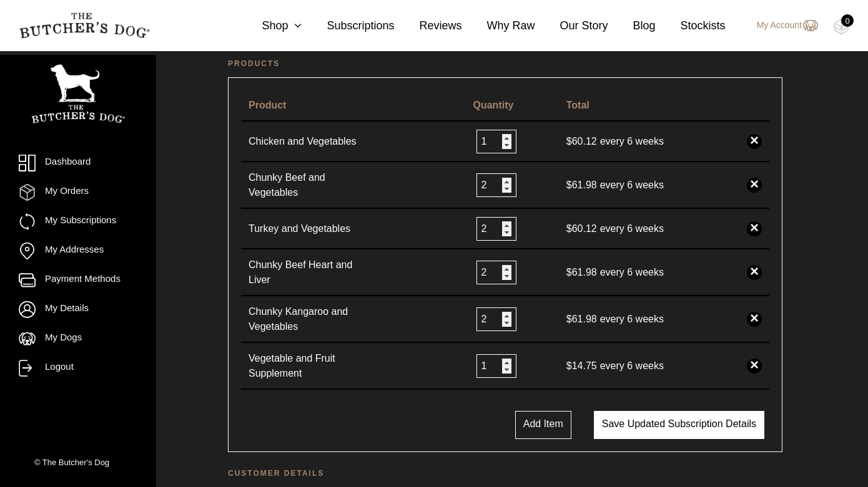 Image resolution: width=868 pixels, height=487 pixels. What do you see at coordinates (581, 365) in the screenshot?
I see `bdi: 14.75` at bounding box center [581, 365].